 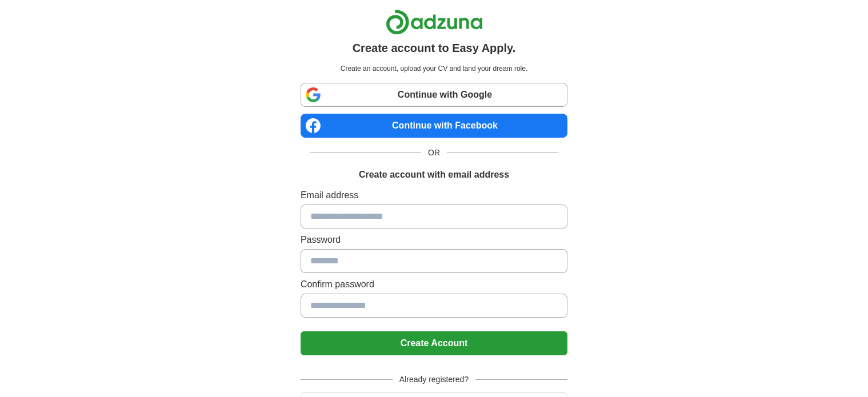 I want to click on h1: Create account to Easy Apply., so click(x=434, y=48).